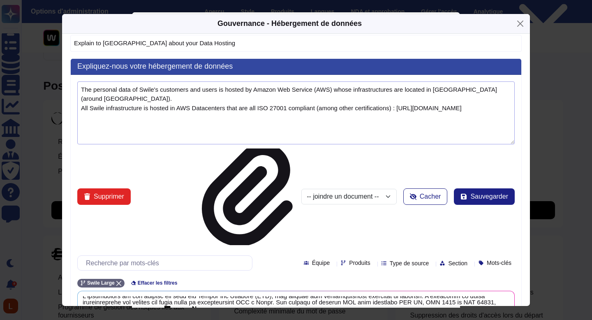 This screenshot has width=592, height=320. What do you see at coordinates (321, 263) in the screenshot?
I see `font: Équipe` at bounding box center [321, 263].